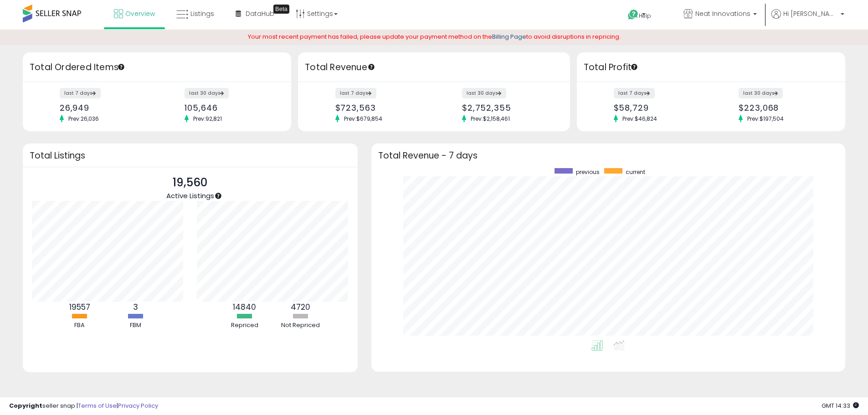 This screenshot has width=868, height=415. What do you see at coordinates (784, 108) in the screenshot?
I see `div: $223,068` at bounding box center [784, 108].